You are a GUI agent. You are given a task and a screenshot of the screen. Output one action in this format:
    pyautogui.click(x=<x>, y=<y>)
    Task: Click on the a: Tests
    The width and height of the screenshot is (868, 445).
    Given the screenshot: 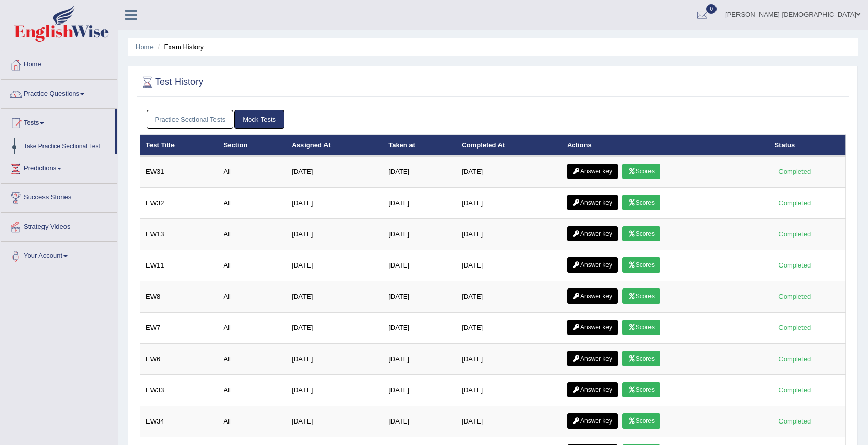 What is the action you would take?
    pyautogui.click(x=57, y=122)
    